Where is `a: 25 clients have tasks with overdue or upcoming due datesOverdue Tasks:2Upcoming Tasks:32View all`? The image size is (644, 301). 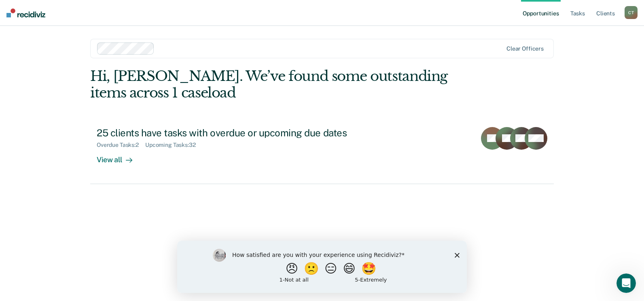 a: 25 clients have tasks with overdue or upcoming due datesOverdue Tasks:2Upcoming Tasks:32View all is located at coordinates (322, 152).